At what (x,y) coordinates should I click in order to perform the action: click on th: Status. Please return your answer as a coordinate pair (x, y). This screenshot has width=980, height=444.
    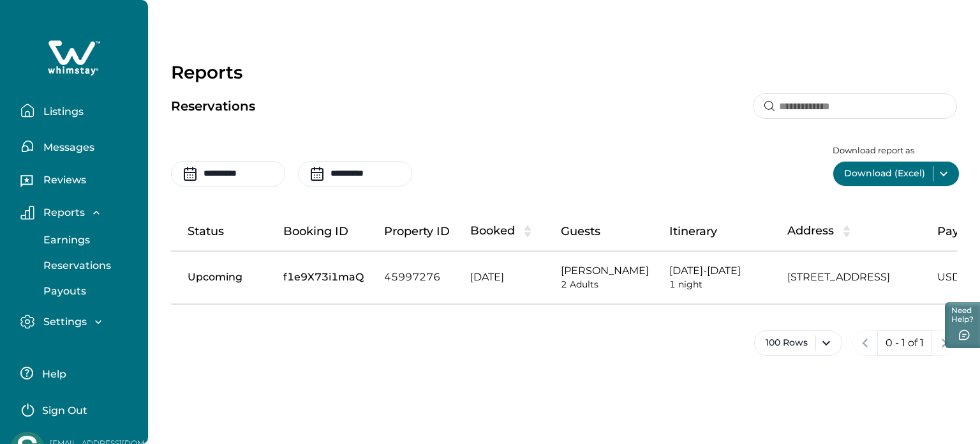
    Looking at the image, I should click on (222, 231).